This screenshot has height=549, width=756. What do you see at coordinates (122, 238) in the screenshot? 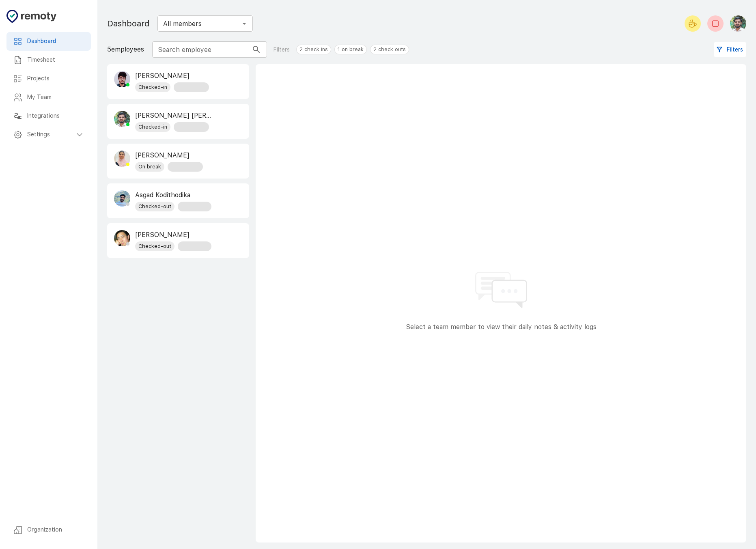
I see `img: Cheng Fei` at bounding box center [122, 238].